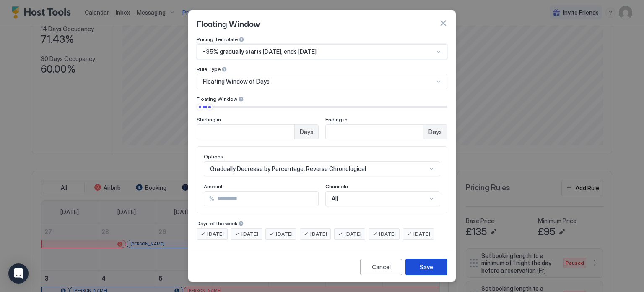 The height and width of the screenshot is (292, 644). Describe the element at coordinates (213, 186) in the screenshot. I see `span: Amount` at that location.